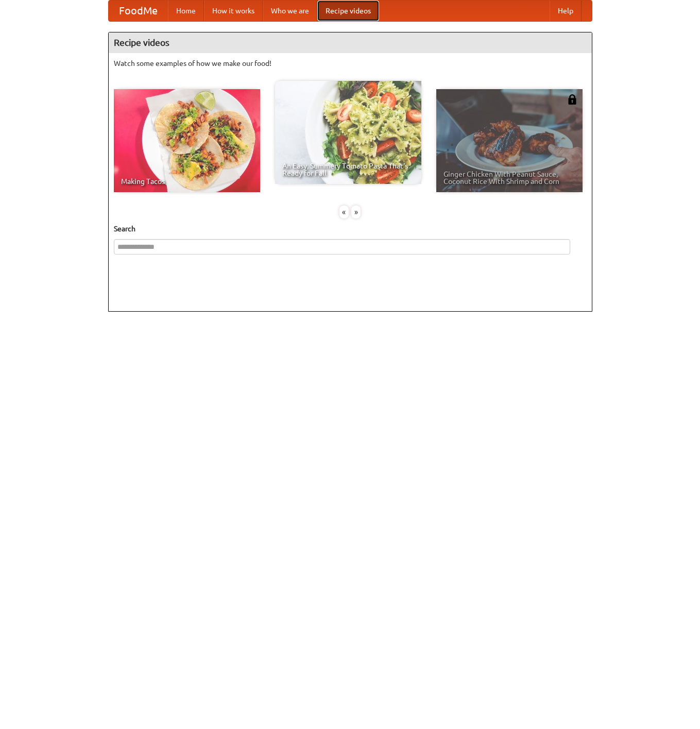 This screenshot has width=700, height=729. I want to click on span: An Easy, Summery Tomato Pasta That's Ready for Fall, so click(348, 169).